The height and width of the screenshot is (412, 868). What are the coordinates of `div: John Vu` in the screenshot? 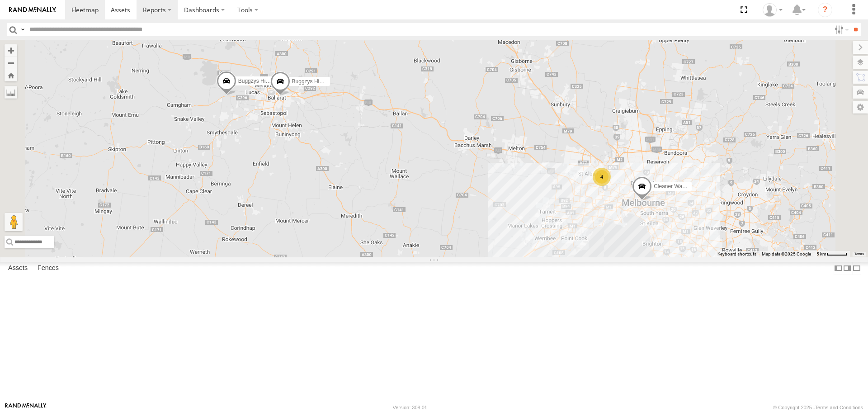 It's located at (773, 10).